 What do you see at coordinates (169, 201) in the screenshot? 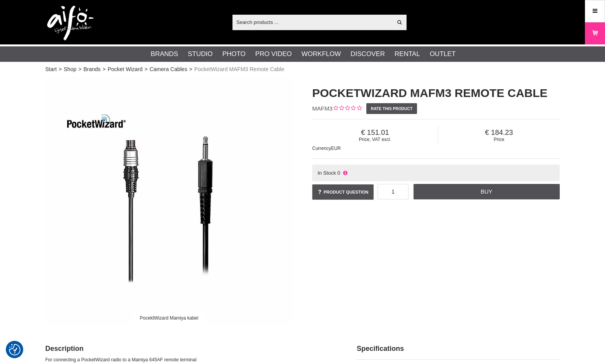
I see `a: PocektWizard Mamiya kabel` at bounding box center [169, 201].